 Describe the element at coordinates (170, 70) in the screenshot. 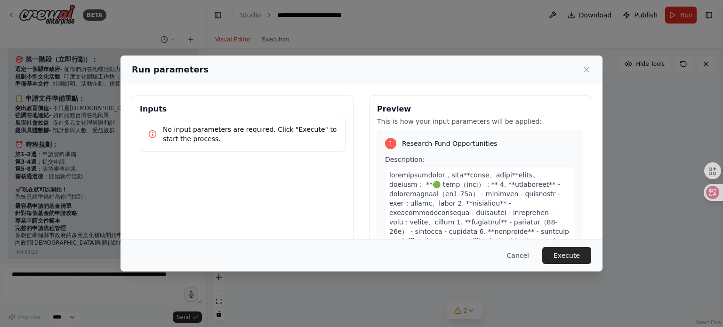

I see `h2: Run parameters` at that location.